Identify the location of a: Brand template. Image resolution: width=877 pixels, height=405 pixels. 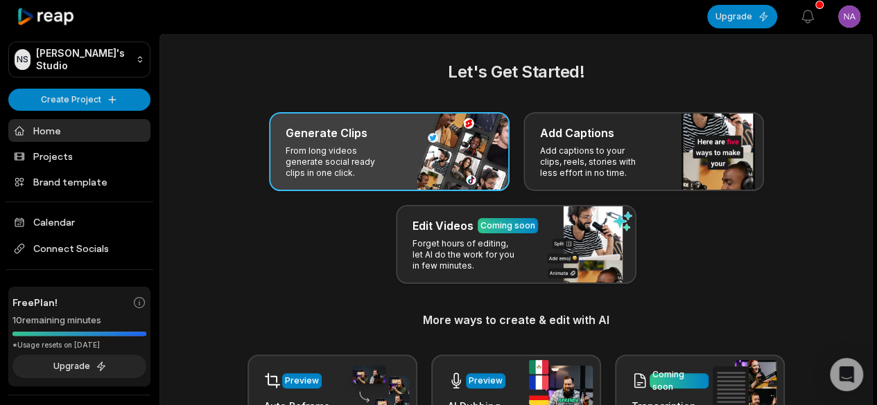
(79, 182).